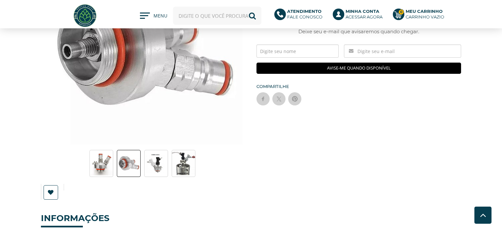 This screenshot has width=502, height=229. What do you see at coordinates (424, 11) in the screenshot?
I see `b: Meu Carrinho` at bounding box center [424, 11].